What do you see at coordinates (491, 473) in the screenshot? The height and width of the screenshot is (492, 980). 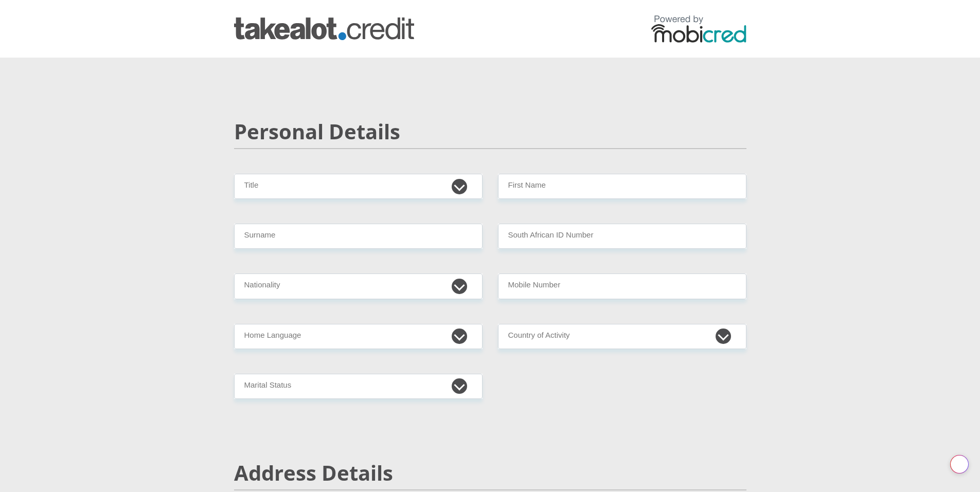 I see `h2: Address Details` at bounding box center [491, 473].